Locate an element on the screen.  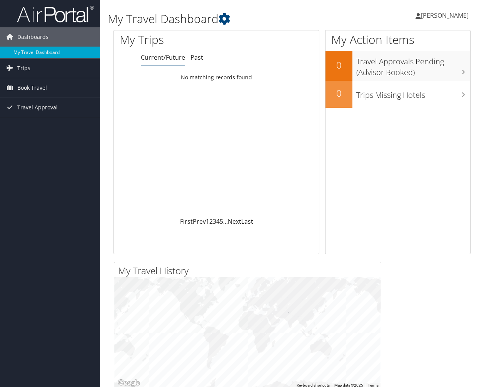
h2: My Travel History is located at coordinates (249, 270).